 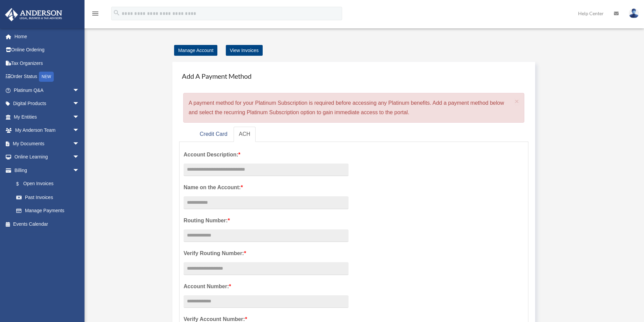 I want to click on label: Account Description:, so click(x=266, y=154).